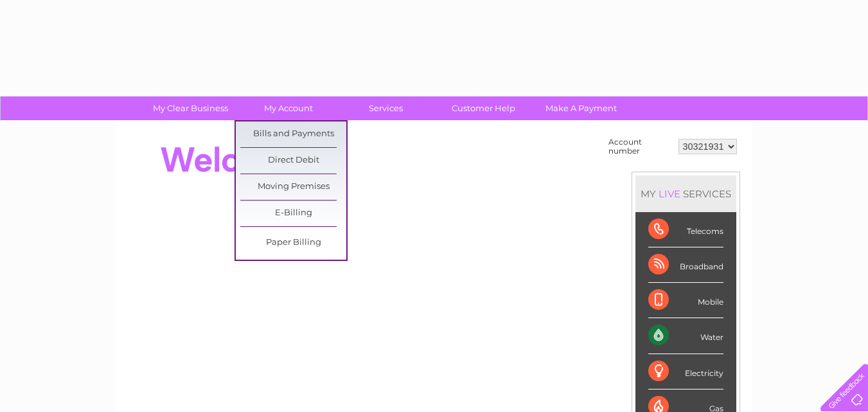  What do you see at coordinates (640, 146) in the screenshot?
I see `td: Account number` at bounding box center [640, 146].